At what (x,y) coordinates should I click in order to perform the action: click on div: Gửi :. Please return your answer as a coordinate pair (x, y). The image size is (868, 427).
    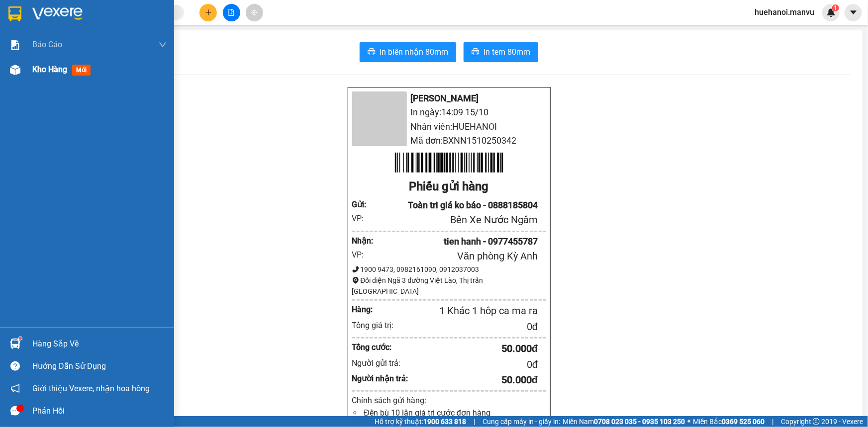
    Looking at the image, I should click on (364, 204).